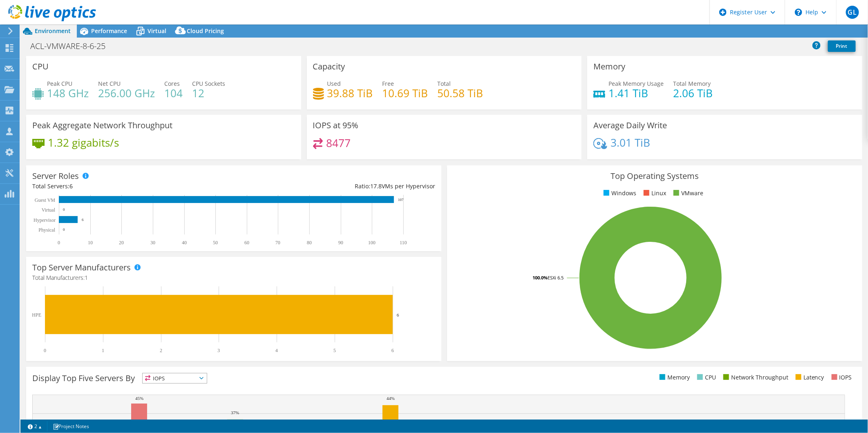  What do you see at coordinates (60, 83) in the screenshot?
I see `span: Peak CPU` at bounding box center [60, 83].